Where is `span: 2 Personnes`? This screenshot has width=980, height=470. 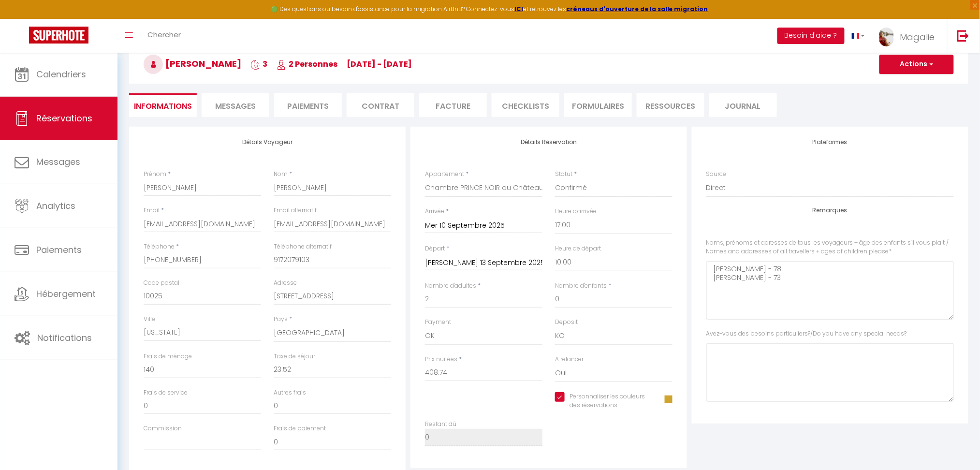
span: 2 Personnes is located at coordinates (307, 64).